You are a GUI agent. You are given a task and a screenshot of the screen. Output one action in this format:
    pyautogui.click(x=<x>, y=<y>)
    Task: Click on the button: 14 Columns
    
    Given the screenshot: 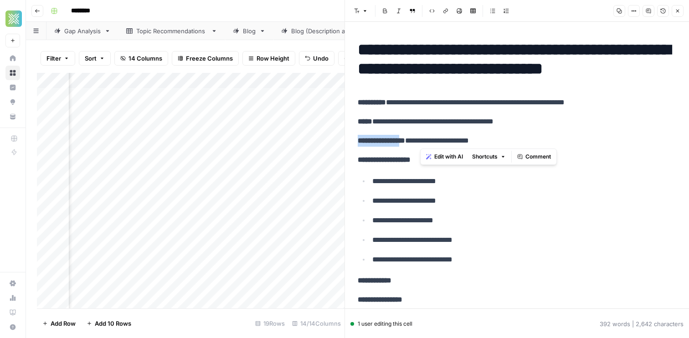 What is the action you would take?
    pyautogui.click(x=141, y=58)
    